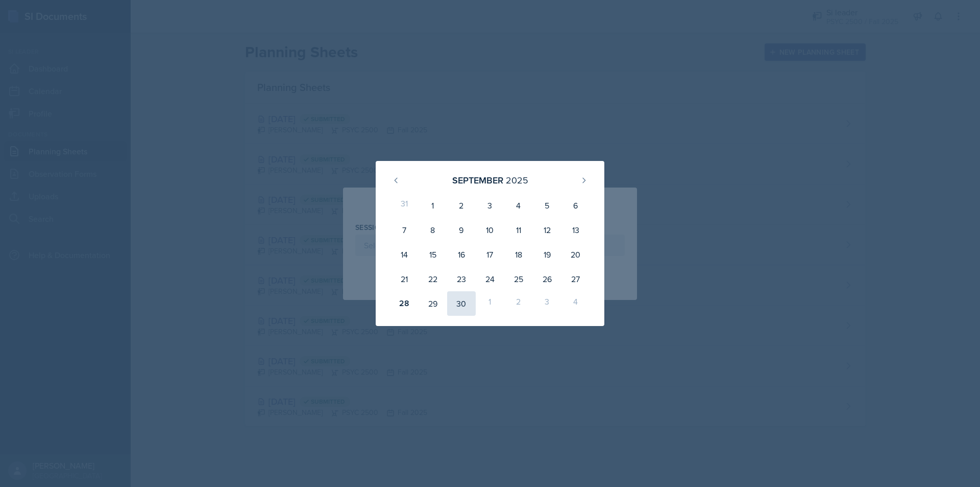 The width and height of the screenshot is (980, 487). I want to click on div: 25, so click(519, 279).